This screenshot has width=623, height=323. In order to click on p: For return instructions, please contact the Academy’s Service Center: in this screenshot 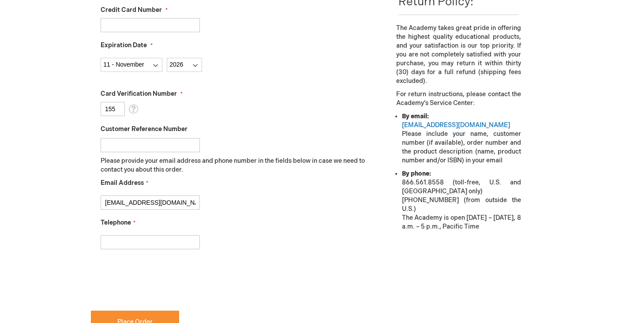, I will do `click(458, 99)`.